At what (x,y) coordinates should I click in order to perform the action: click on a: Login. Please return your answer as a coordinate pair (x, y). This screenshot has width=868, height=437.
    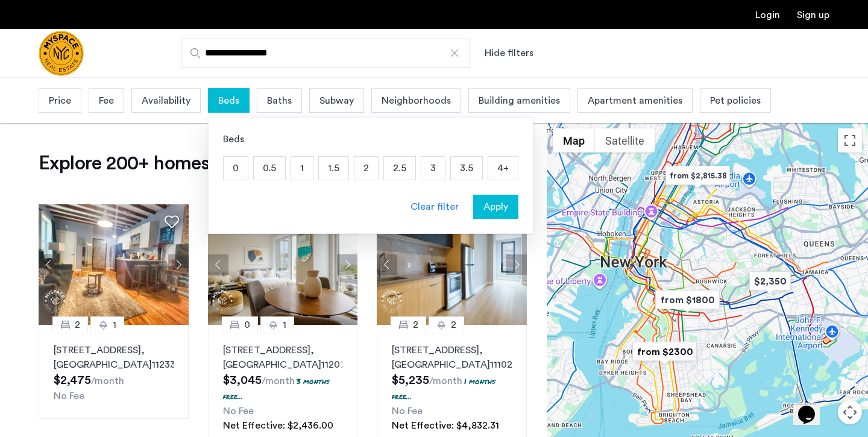
    Looking at the image, I should click on (767, 15).